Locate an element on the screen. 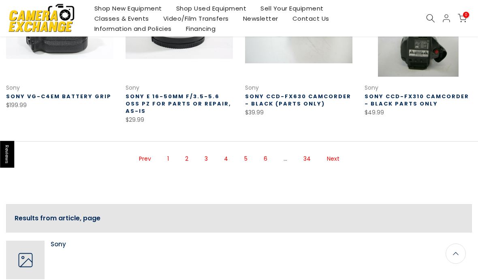  a: Back to the top is located at coordinates (456, 253).